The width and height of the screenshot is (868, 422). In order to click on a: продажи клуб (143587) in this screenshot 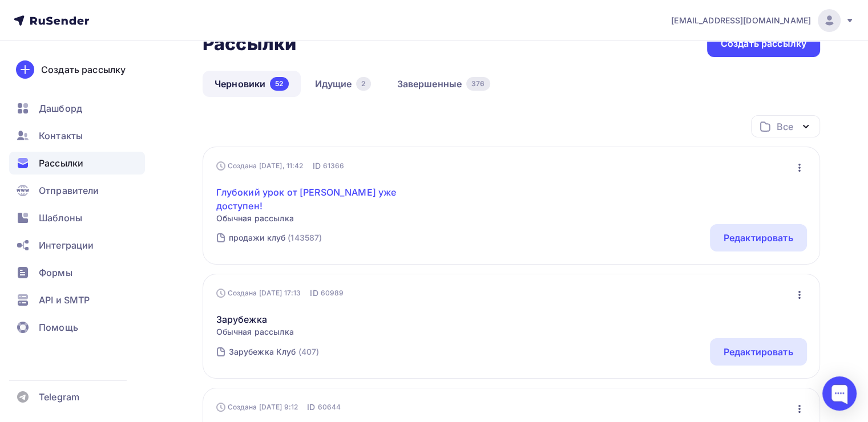, I will do `click(276, 238)`.